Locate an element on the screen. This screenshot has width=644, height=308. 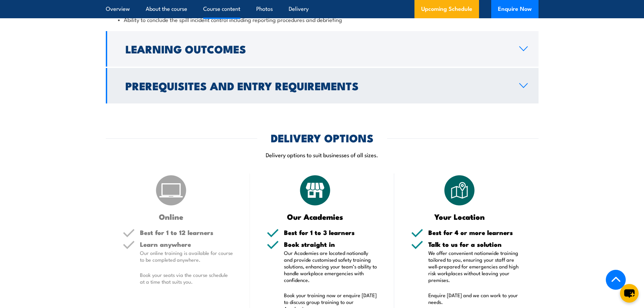
h2: Learning Outcomes is located at coordinates (317, 49).